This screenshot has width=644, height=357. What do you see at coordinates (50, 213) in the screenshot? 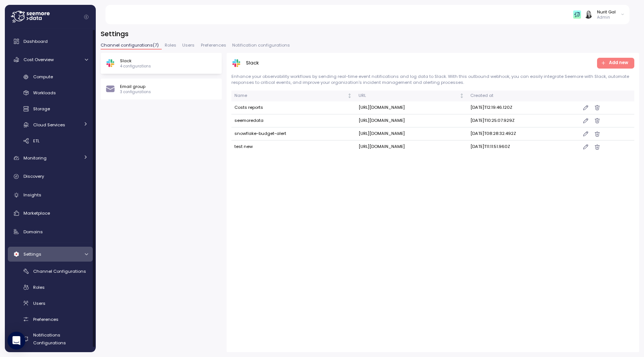
I see `a: Marketplace` at bounding box center [50, 213].